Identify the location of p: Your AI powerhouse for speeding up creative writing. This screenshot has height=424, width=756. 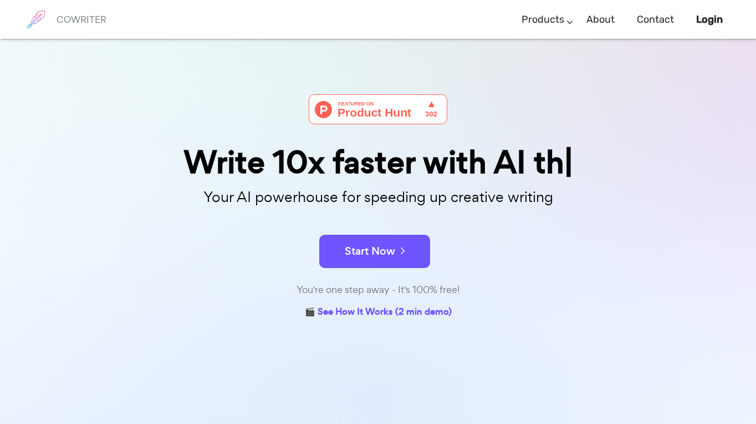
(378, 197).